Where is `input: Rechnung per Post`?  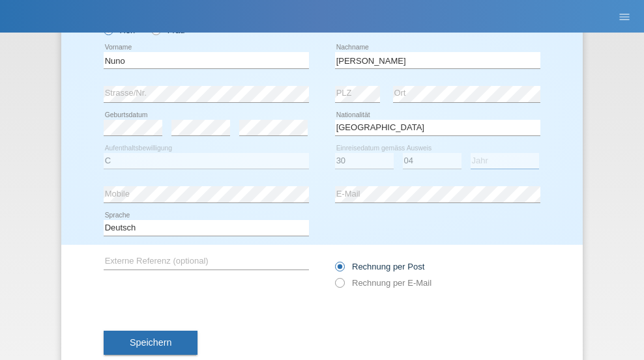 input: Rechnung per Post is located at coordinates (339, 270).